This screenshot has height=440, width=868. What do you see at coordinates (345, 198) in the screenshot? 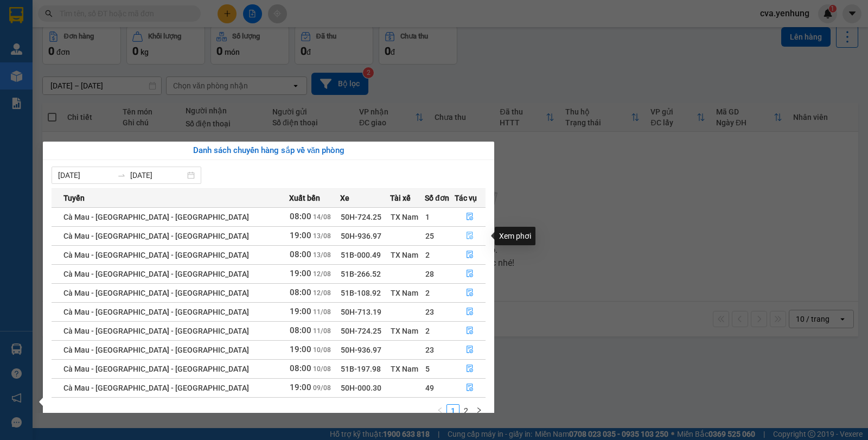
I see `span: Xe` at bounding box center [345, 198].